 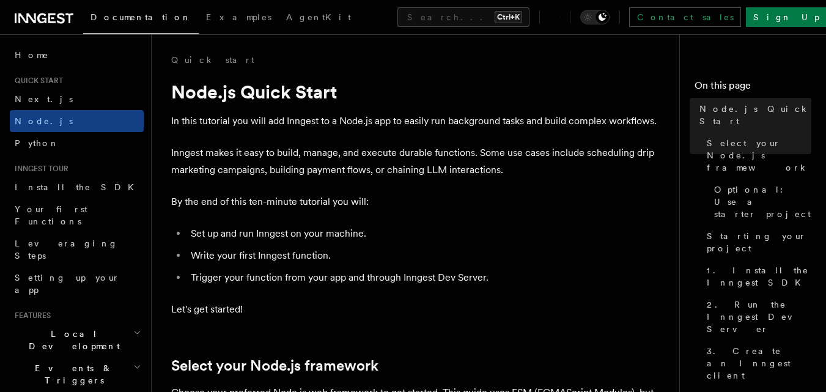 What do you see at coordinates (685, 17) in the screenshot?
I see `a: Contact sales` at bounding box center [685, 17].